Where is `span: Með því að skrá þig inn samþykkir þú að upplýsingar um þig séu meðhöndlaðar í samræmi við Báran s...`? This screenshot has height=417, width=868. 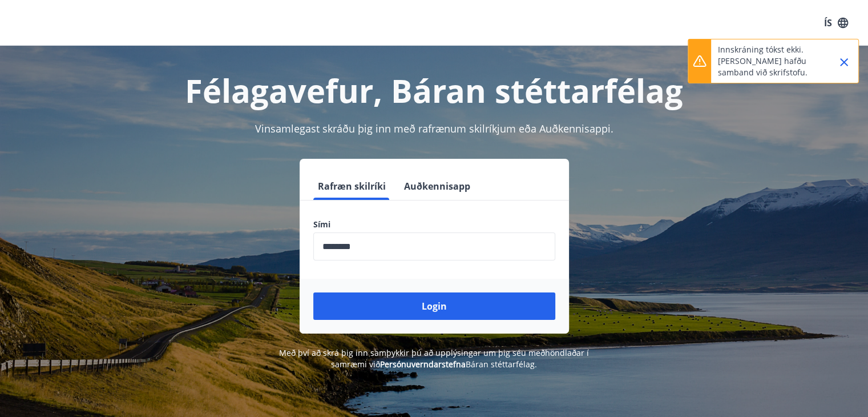 span: Með því að skrá þig inn samþykkir þú að upplýsingar um þig séu meðhöndlaðar í samræmi við Báran s... is located at coordinates (434, 357).